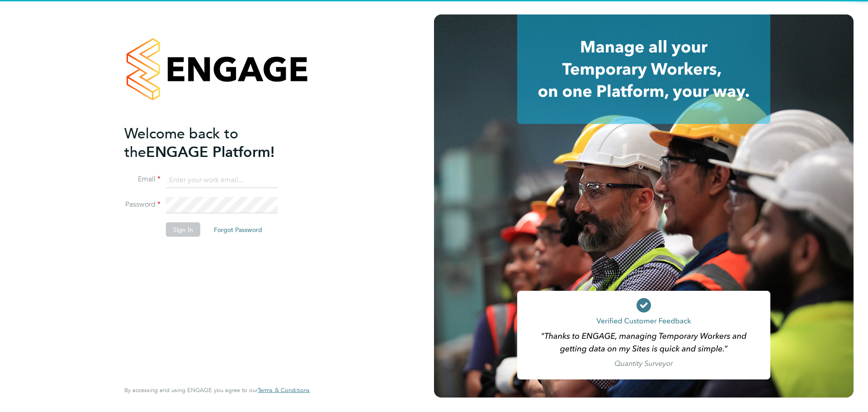  I want to click on span: Welcome back to the, so click(182, 143).